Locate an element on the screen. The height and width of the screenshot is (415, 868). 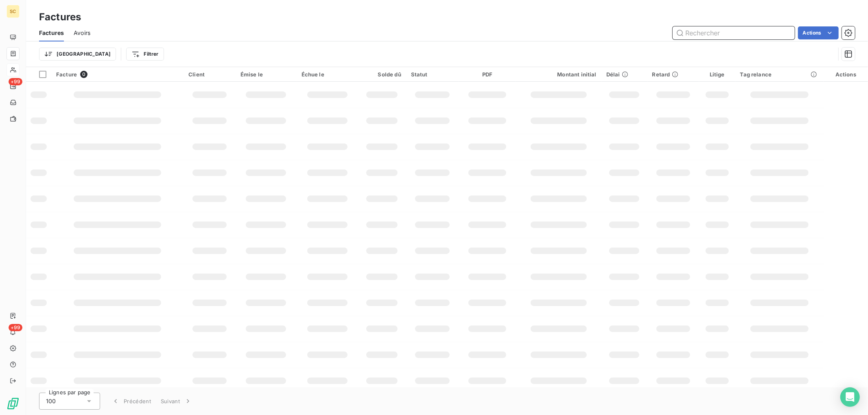
div: PDF is located at coordinates (487, 75).